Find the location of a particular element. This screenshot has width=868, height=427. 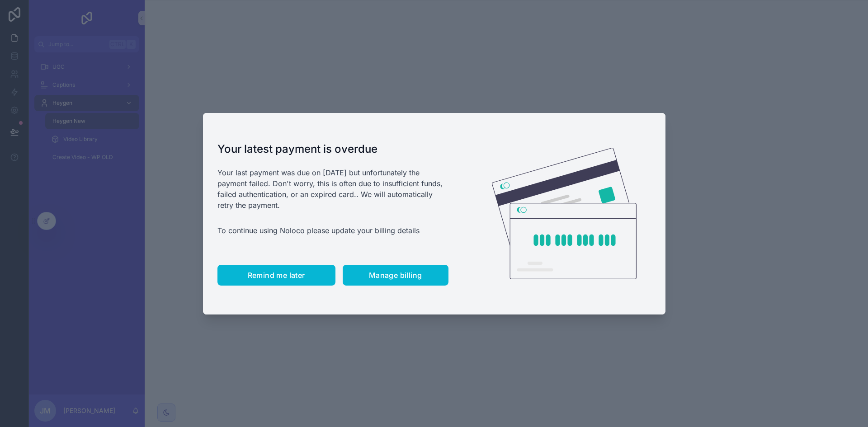

span: Manage billing is located at coordinates (396, 275).